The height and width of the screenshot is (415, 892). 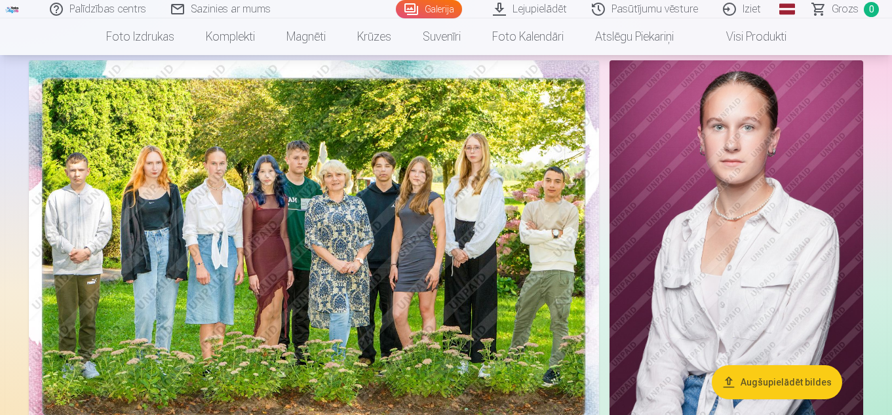 I want to click on a: Foto kalendāri, so click(x=528, y=37).